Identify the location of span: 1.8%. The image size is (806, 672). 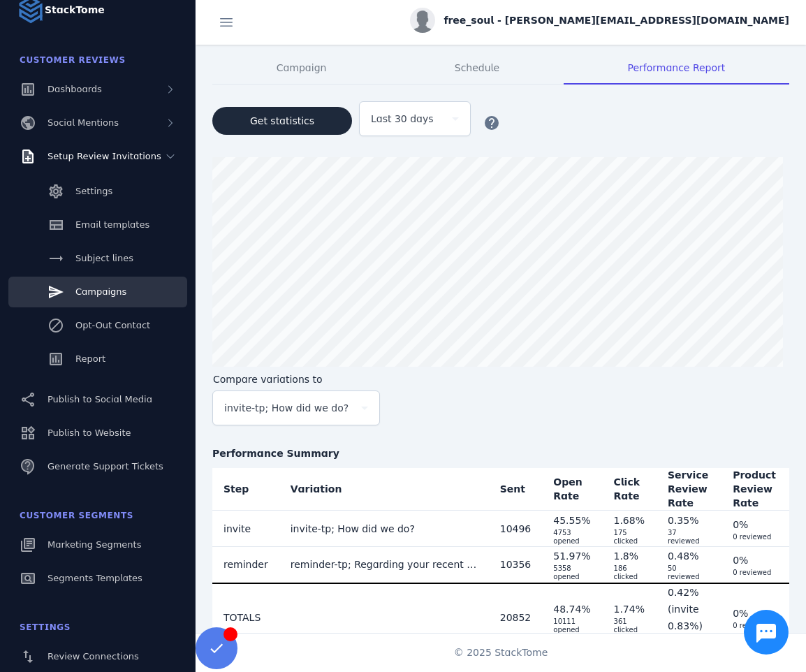
(627, 556).